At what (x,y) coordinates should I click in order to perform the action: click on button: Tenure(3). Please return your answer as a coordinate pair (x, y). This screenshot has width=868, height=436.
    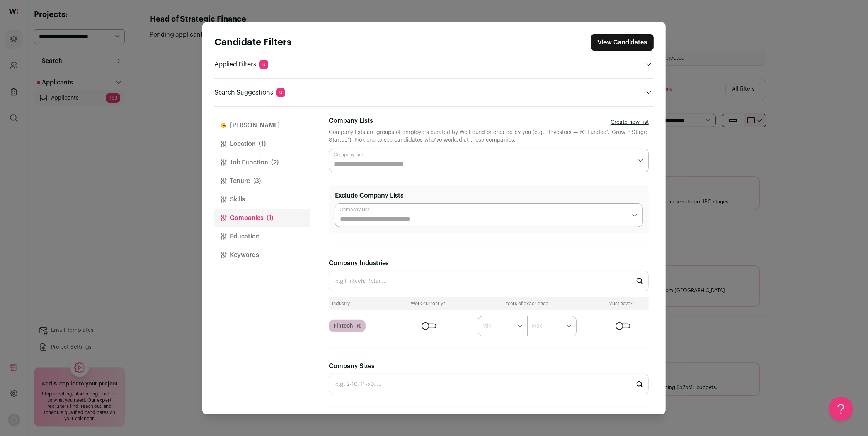
    Looking at the image, I should click on (262, 181).